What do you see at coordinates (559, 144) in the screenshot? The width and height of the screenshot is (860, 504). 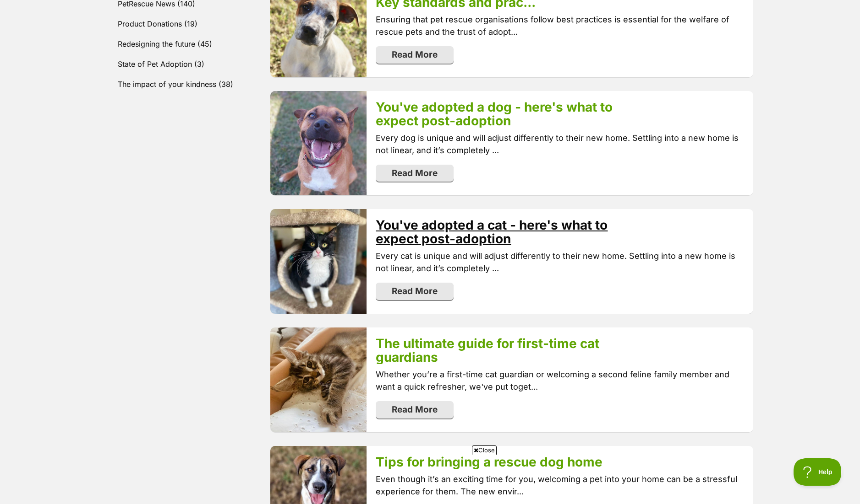 I see `p: Every dog is unique and will adjust differently to their new home. Settling into a new home is no...` at bounding box center [559, 144].